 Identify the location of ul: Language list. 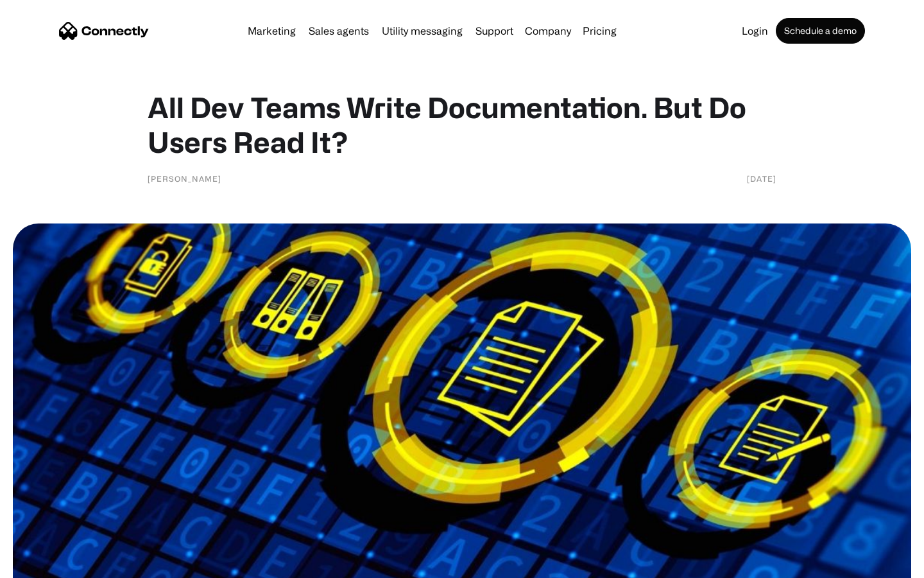
(51, 564).